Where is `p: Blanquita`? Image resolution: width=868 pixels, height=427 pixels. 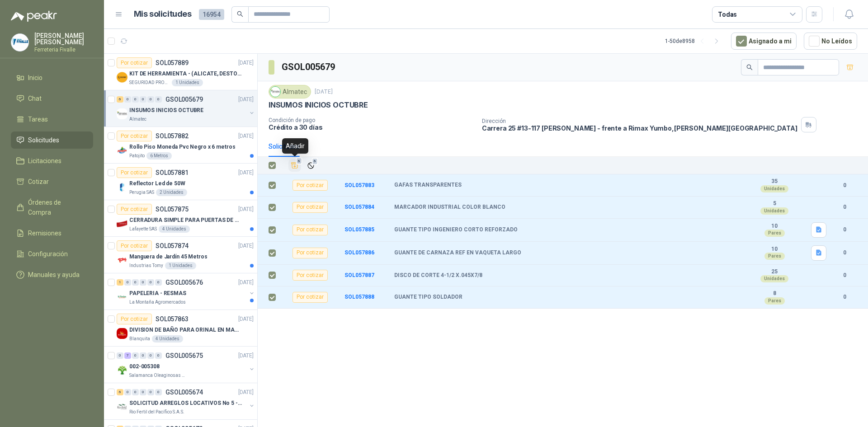
p: Blanquita is located at coordinates (140, 339).